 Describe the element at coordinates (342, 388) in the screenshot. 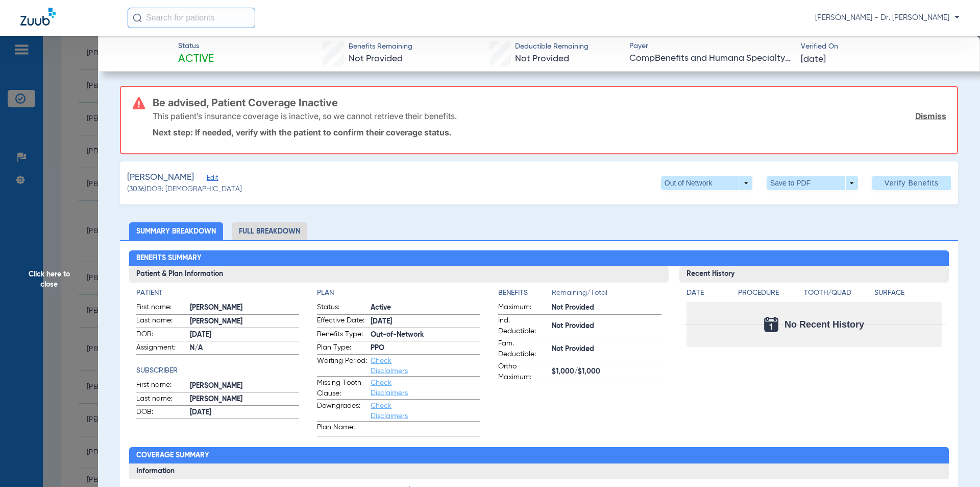

I see `span: Missing Tooth Clause:` at that location.